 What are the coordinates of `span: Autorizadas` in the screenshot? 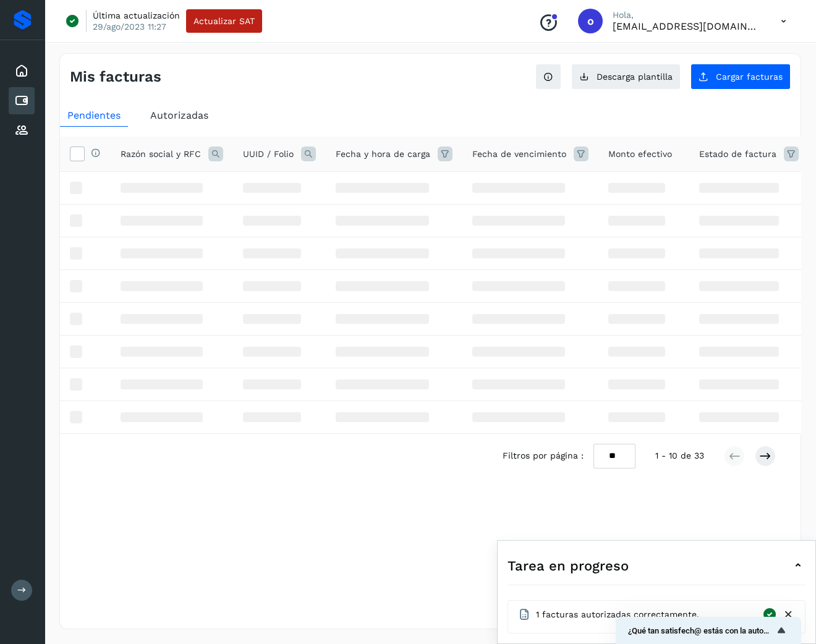 It's located at (180, 115).